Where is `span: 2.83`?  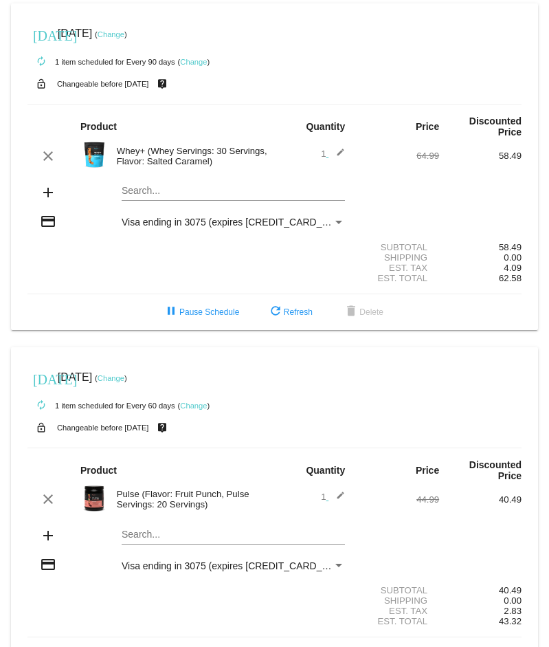
span: 2.83 is located at coordinates (513, 610).